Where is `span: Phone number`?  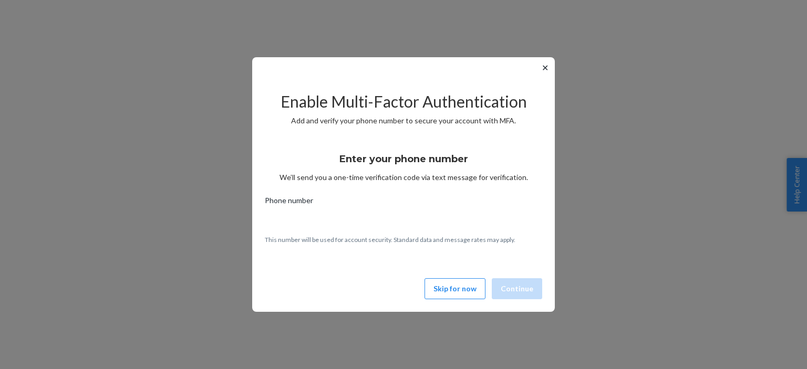 span: Phone number is located at coordinates (289, 203).